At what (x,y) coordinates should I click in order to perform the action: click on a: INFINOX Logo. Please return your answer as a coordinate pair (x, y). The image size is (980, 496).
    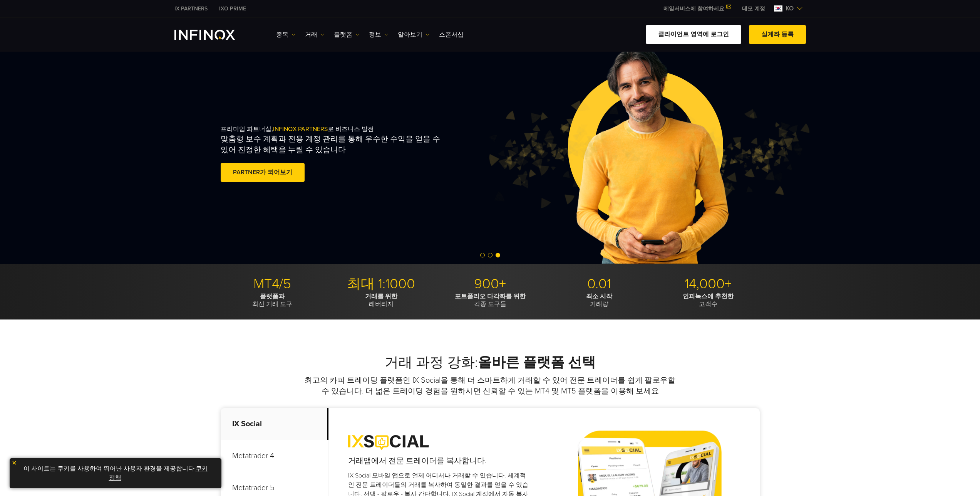
    Looking at the image, I should click on (213, 35).